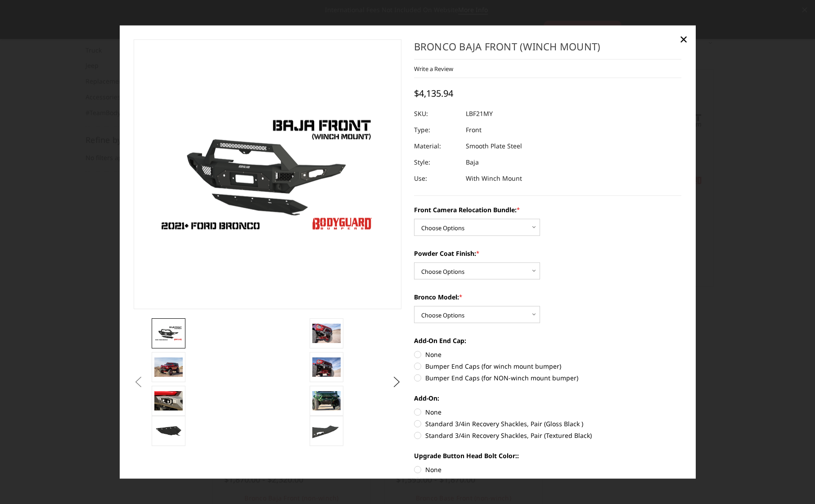 The height and width of the screenshot is (504, 815). What do you see at coordinates (548, 50) in the screenshot?
I see `h1: Bronco Baja Front (winch mount)` at bounding box center [548, 50].